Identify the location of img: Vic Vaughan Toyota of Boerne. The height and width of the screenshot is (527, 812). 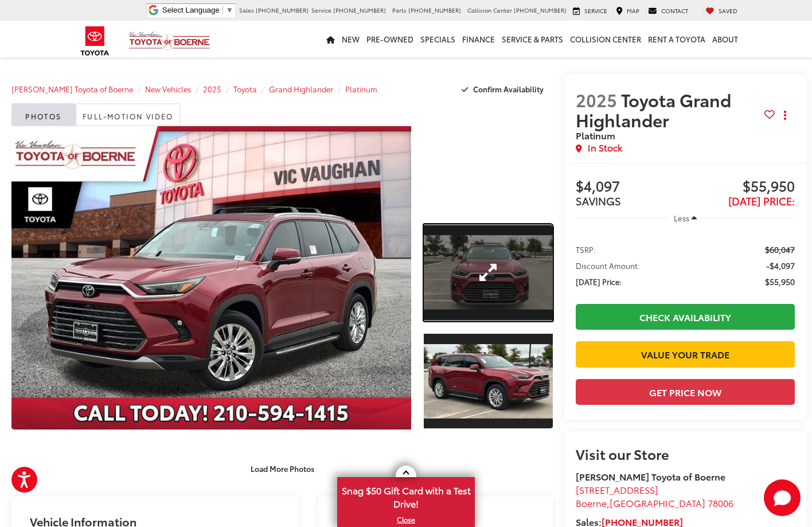
(169, 40).